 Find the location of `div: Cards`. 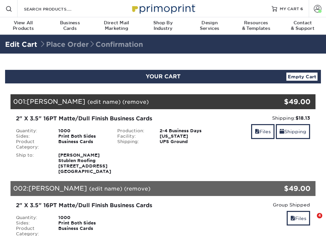

div: Cards is located at coordinates (69, 26).